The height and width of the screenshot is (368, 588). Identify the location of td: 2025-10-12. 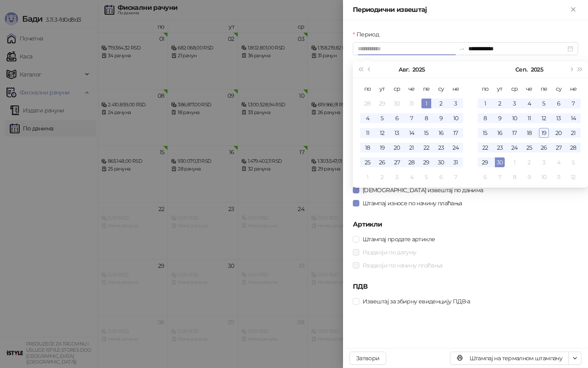
(573, 177).